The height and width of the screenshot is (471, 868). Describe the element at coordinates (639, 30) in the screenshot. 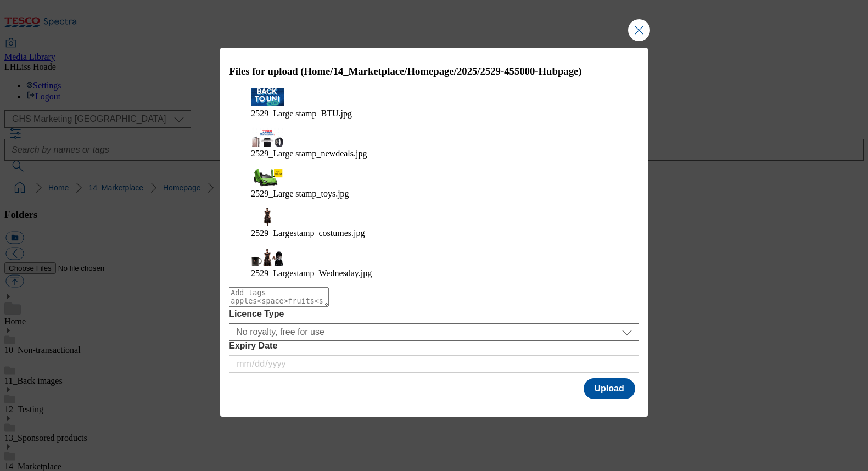

I see `button: Close Modal` at that location.